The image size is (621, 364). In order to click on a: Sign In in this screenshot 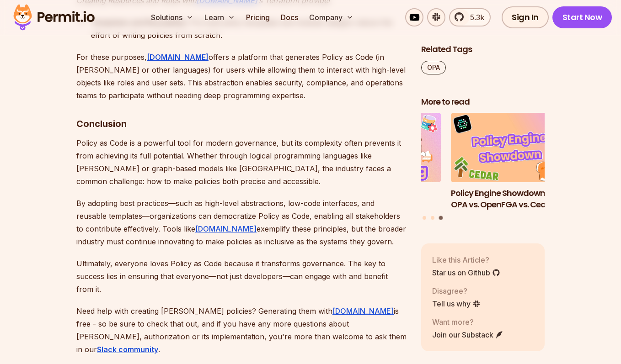, I will do `click(525, 17)`.